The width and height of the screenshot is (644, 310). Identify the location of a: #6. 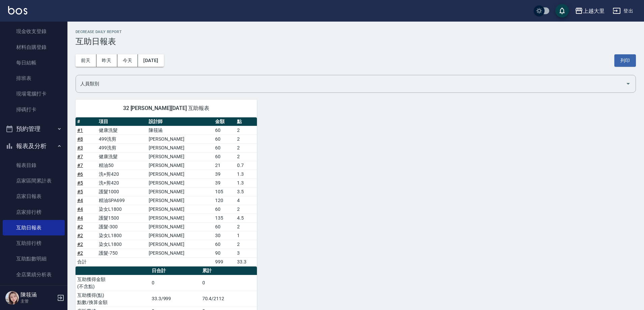
(80, 174).